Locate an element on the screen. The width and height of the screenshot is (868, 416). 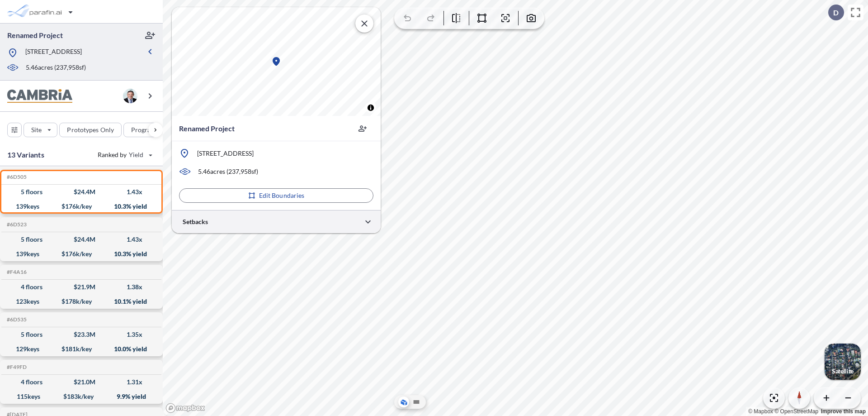
button: Edit Boundaries is located at coordinates (276, 196).